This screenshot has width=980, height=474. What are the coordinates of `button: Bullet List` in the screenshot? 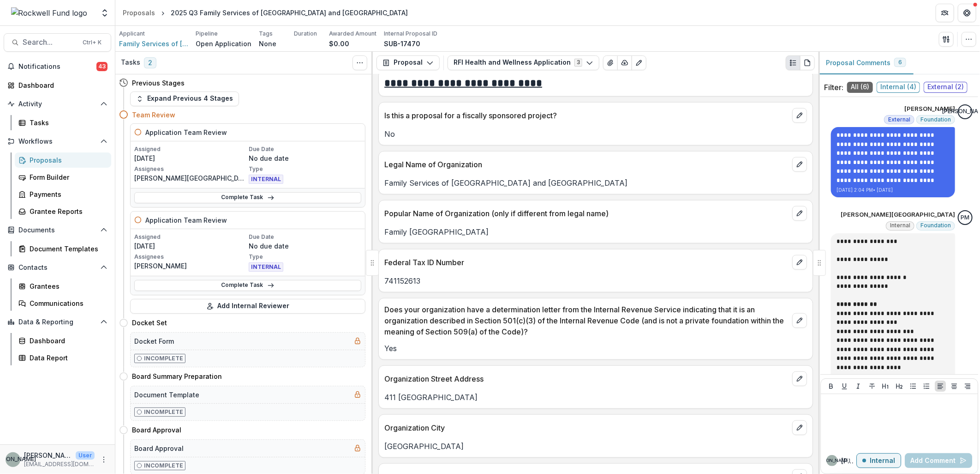 It's located at (913, 386).